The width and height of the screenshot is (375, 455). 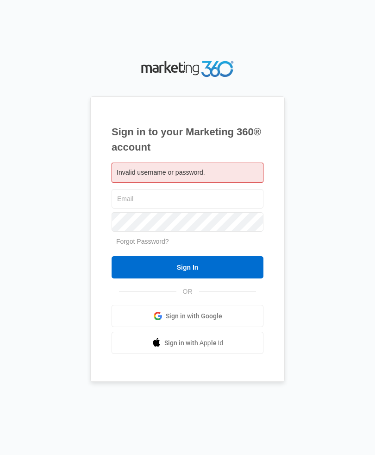 I want to click on span: Sign in with Google, so click(x=194, y=316).